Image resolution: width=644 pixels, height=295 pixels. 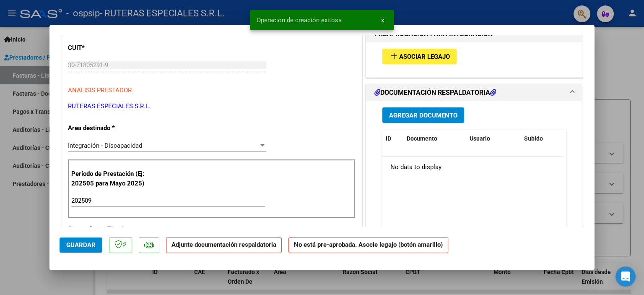 What do you see at coordinates (393, 139) in the screenshot?
I see `datatable-header-cell: ID` at bounding box center [393, 139].